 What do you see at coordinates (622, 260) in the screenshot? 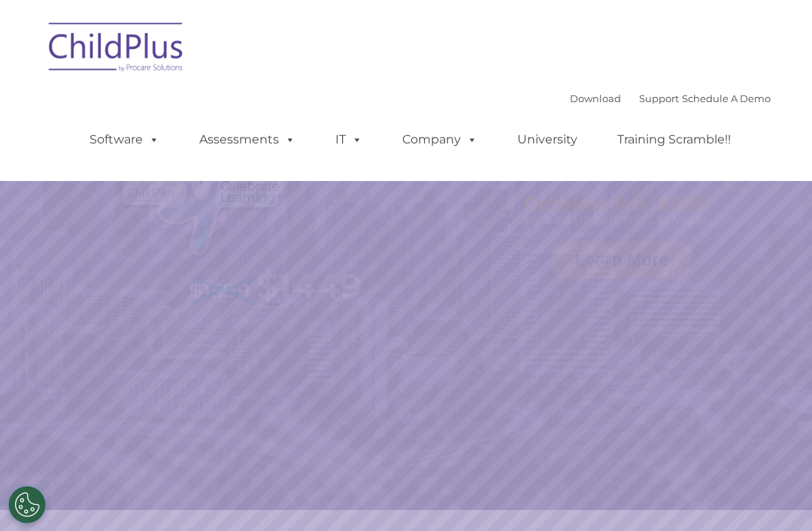
I see `a: Learn More` at bounding box center [622, 260].